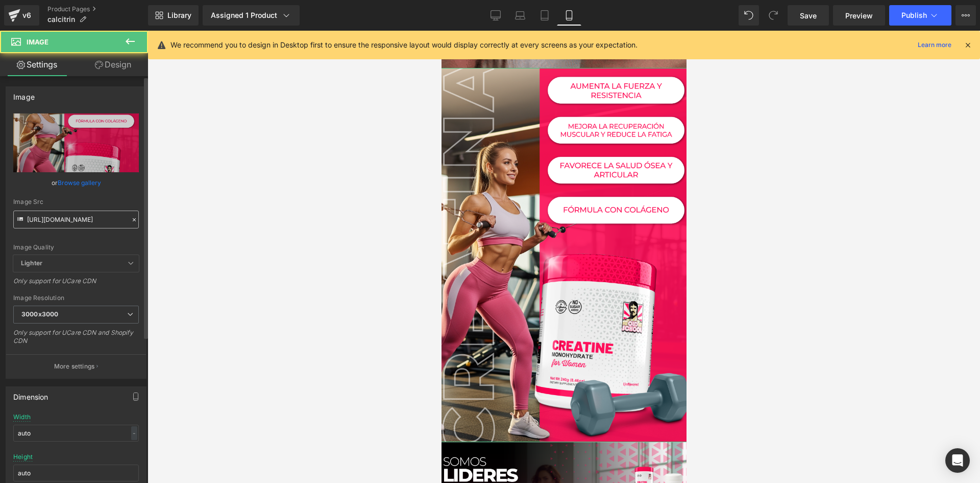 This screenshot has width=980, height=483. I want to click on a: Mobile, so click(569, 16).